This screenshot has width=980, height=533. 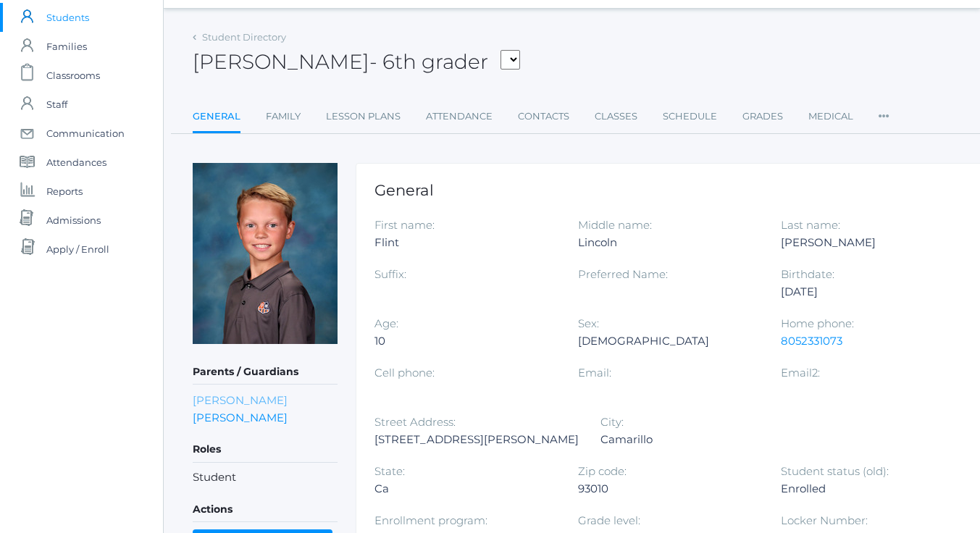 I want to click on a: Family, so click(x=283, y=116).